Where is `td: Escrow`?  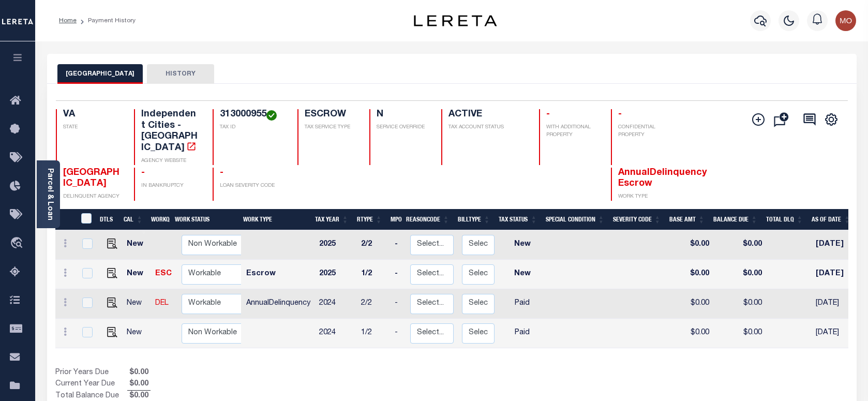 td: Escrow is located at coordinates (278, 274).